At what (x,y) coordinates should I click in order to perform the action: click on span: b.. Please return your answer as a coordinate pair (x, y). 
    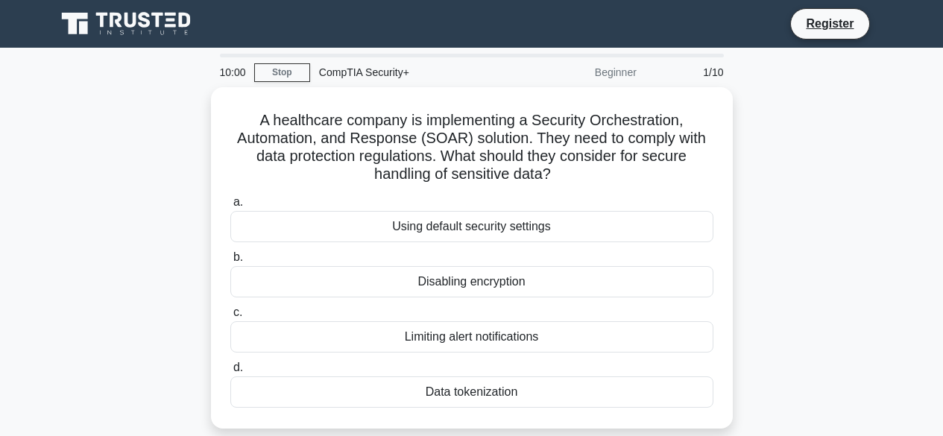
    Looking at the image, I should click on (238, 256).